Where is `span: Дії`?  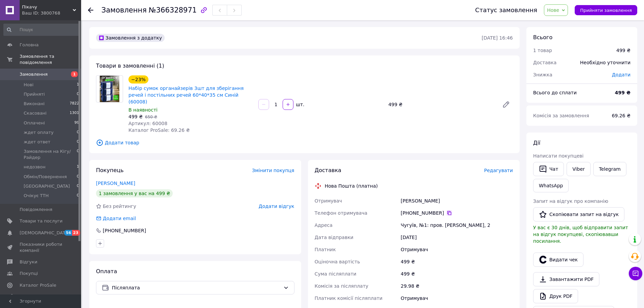 span: Дії is located at coordinates (537, 143).